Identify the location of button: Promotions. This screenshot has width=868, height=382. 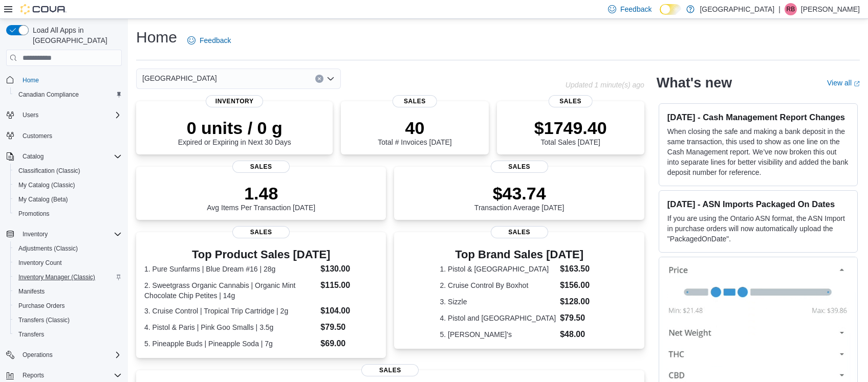
(68, 214).